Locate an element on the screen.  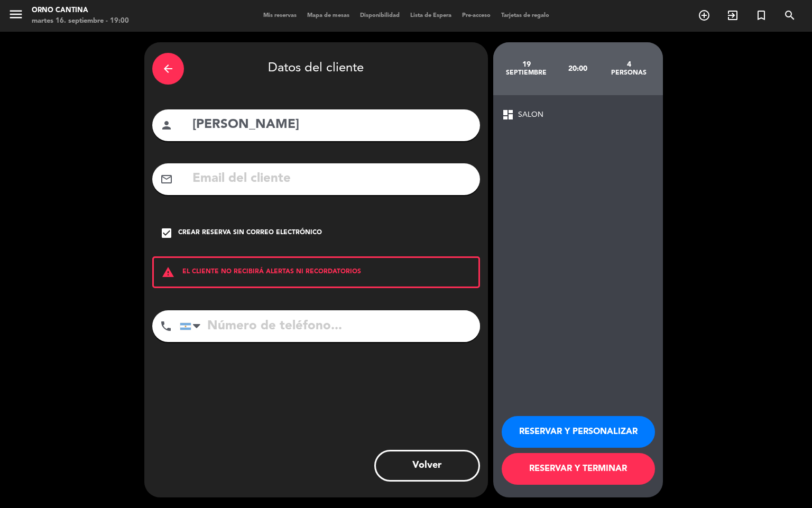
button: RESERVAR Y TERMINAR is located at coordinates (579, 469).